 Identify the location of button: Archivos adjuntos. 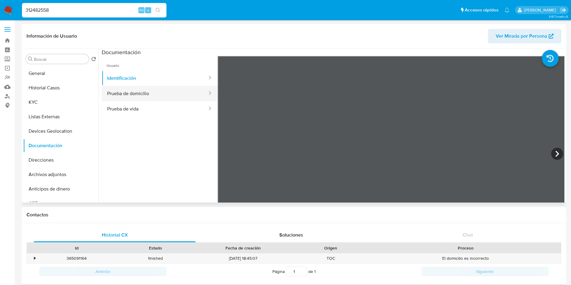
(61, 175).